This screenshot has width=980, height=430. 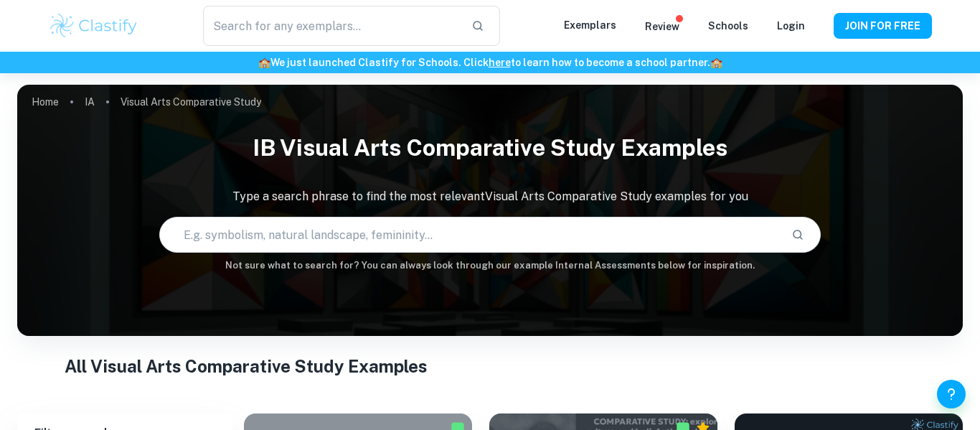 What do you see at coordinates (490, 265) in the screenshot?
I see `h6: Not sure what to search for? You can always look through our example Internal Assessments below f...` at bounding box center [490, 265].